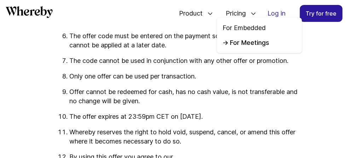 Image resolution: width=358 pixels, height=158 pixels. I want to click on p: Offer cannot be redeemed for cash, has no cash value, is not transferable and no change will be g..., so click(186, 97).